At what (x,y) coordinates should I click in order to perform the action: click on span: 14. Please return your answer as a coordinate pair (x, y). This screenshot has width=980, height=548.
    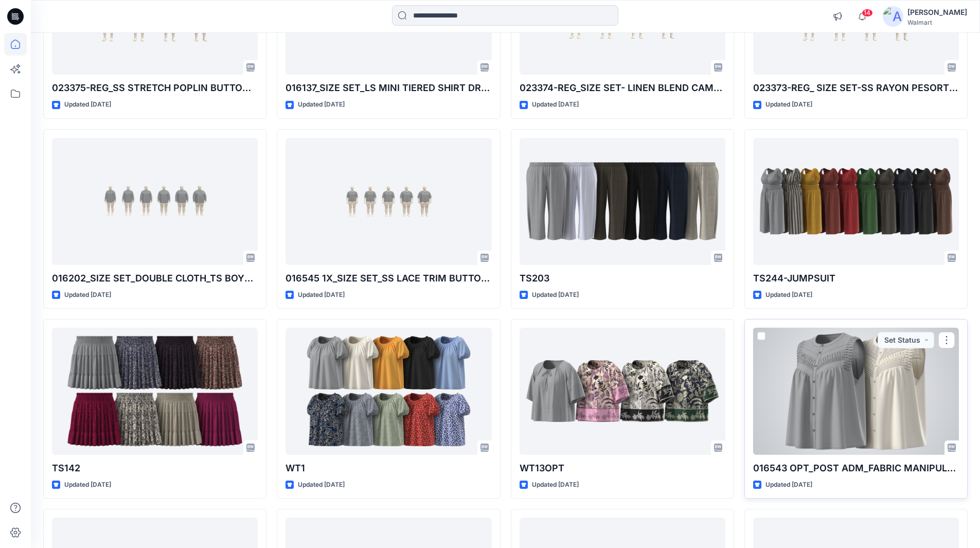
    Looking at the image, I should click on (867, 13).